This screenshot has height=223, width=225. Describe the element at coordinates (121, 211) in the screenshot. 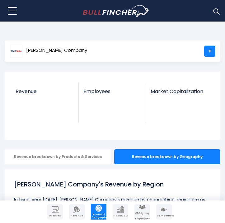

I see `a: Company Financials` at that location.